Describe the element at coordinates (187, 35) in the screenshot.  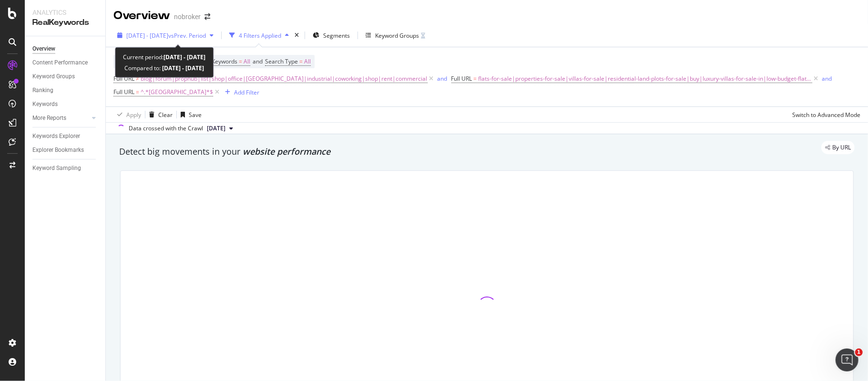
I see `span: vs Prev. Period` at that location.